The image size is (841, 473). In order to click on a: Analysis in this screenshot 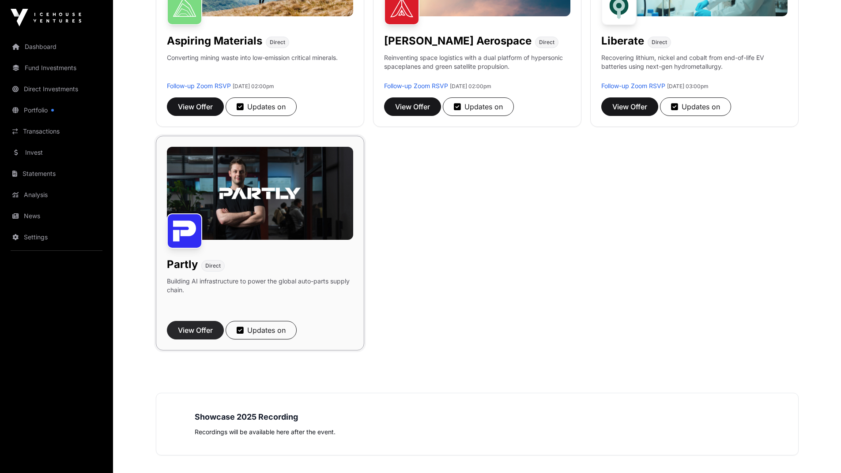, I will do `click(56, 195)`.